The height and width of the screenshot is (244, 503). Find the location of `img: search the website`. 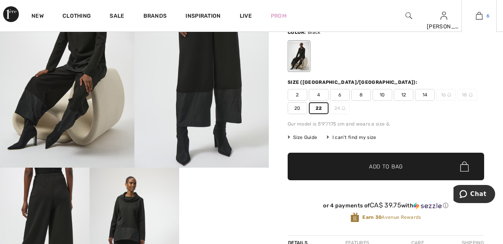

img: search the website is located at coordinates (409, 16).